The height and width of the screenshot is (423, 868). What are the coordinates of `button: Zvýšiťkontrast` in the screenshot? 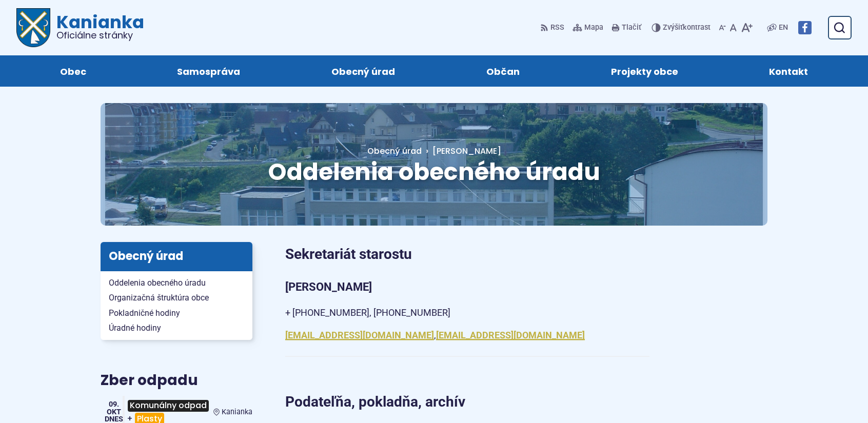 It's located at (682, 28).